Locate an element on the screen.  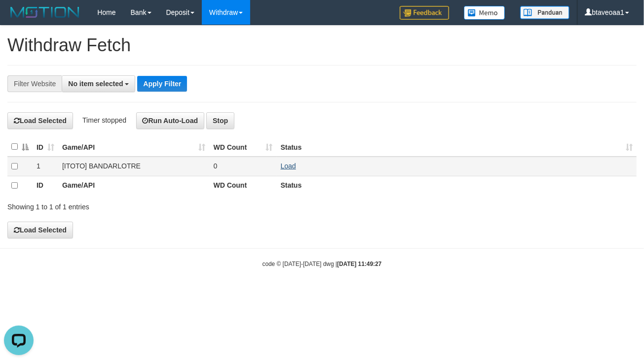
th: WD Count: activate to sort column ascending is located at coordinates (243, 147).